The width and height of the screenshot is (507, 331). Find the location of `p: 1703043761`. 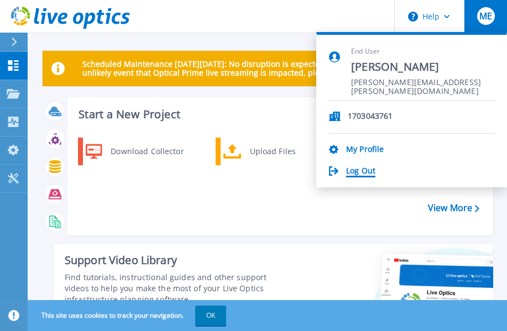

p: 1703043761 is located at coordinates (370, 117).